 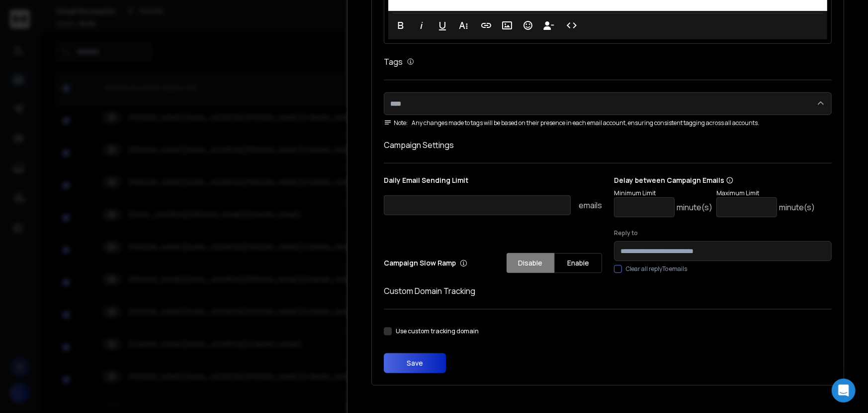 I want to click on button: Emoticons, so click(x=528, y=25).